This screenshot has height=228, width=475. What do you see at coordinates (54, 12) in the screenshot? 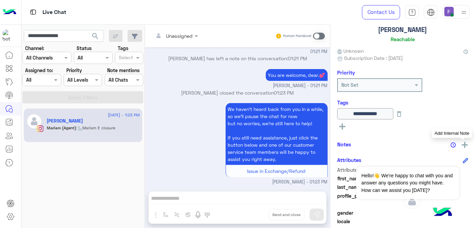
I see `p: Live Chat` at bounding box center [54, 12].